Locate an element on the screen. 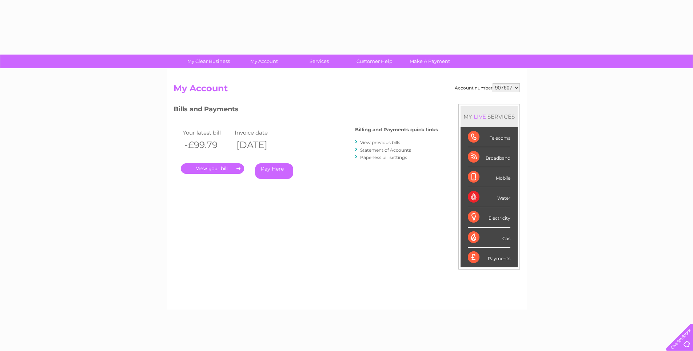 The image size is (693, 351). div: Telecoms is located at coordinates (489, 137).